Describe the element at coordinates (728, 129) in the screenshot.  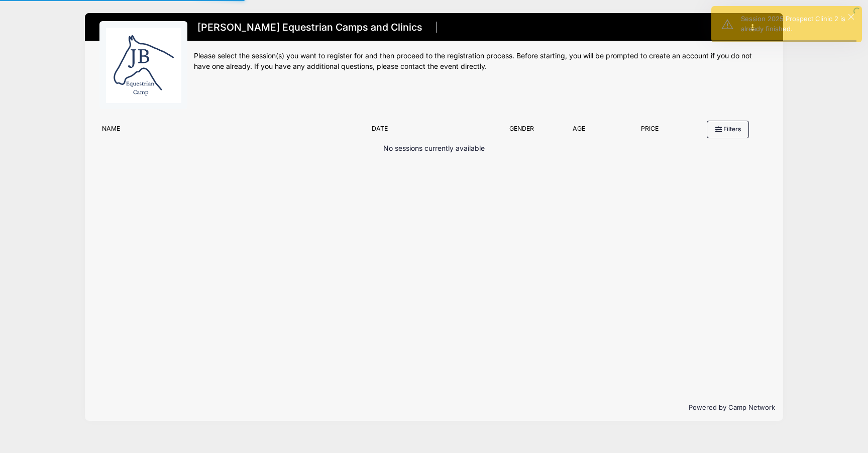
I see `button: Filters` at that location.